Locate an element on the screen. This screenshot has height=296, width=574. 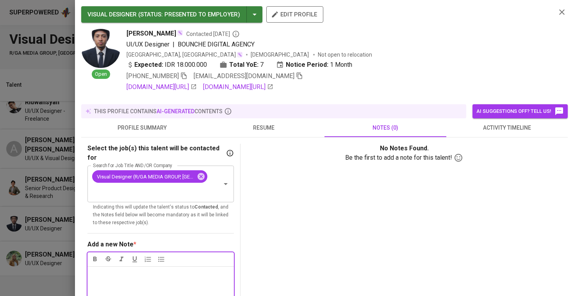
div: 1 Month is located at coordinates (314, 65).